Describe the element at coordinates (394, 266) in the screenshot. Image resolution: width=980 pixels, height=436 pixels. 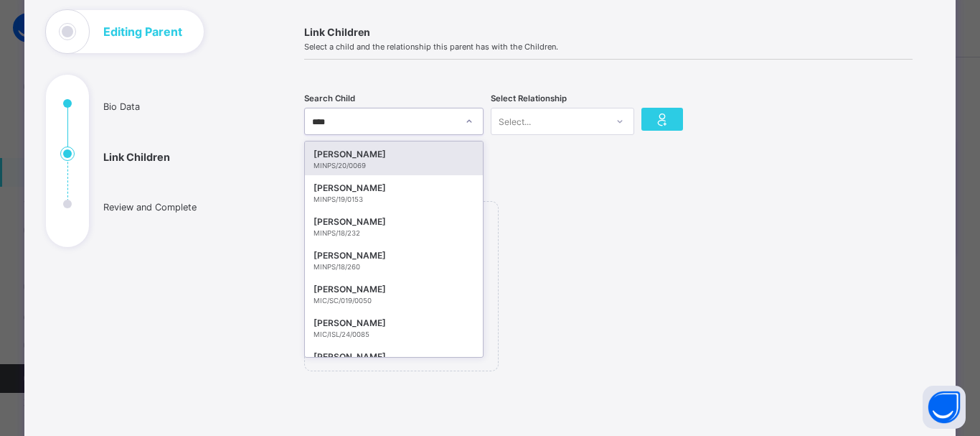
I see `div: MINPS/18/260` at that location.